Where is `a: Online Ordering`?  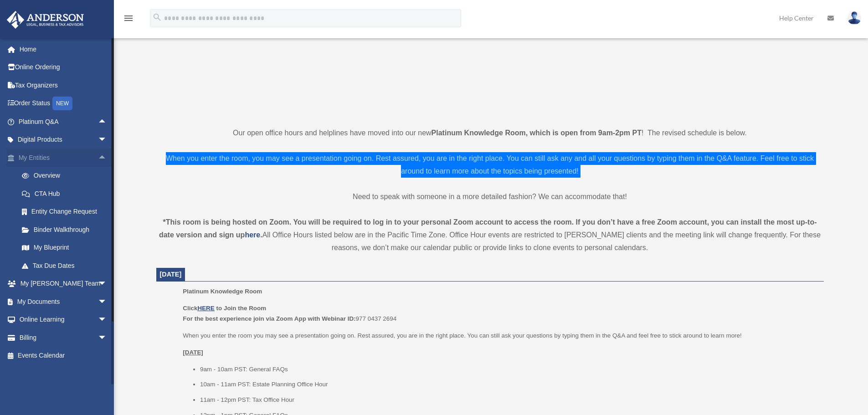
a: Online Ordering is located at coordinates (63, 67).